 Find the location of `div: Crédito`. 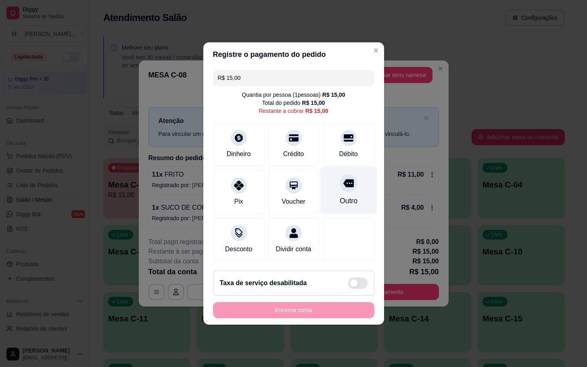

div: Crédito is located at coordinates (293, 154).